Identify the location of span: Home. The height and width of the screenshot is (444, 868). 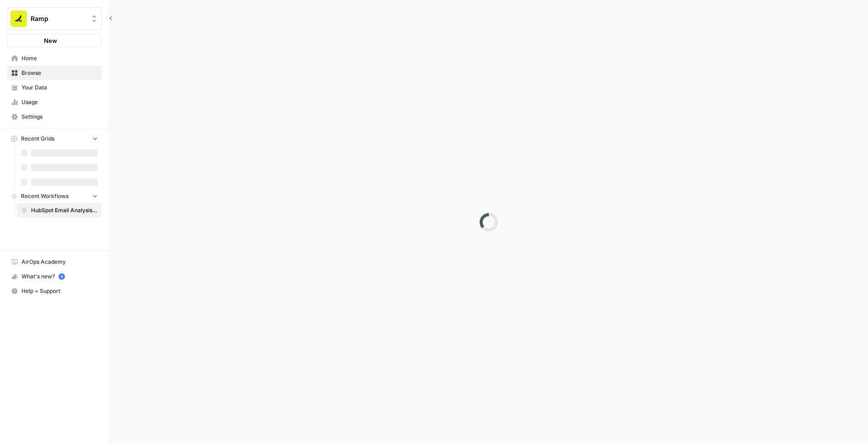
(59, 58).